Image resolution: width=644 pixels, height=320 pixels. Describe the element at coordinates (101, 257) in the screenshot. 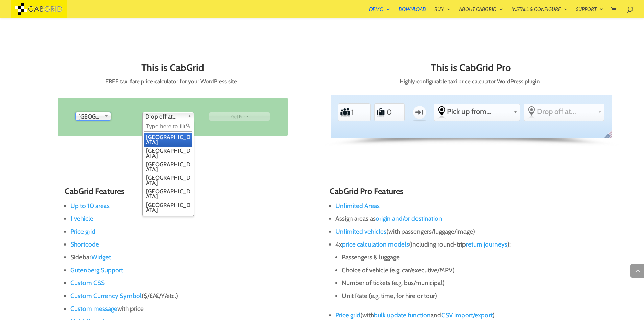

I see `a: Widget` at that location.